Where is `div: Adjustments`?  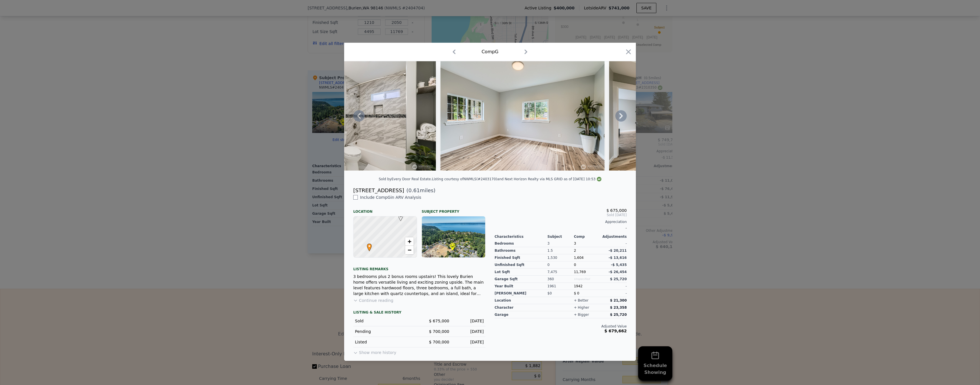
div: Adjustments is located at coordinates (613, 237).